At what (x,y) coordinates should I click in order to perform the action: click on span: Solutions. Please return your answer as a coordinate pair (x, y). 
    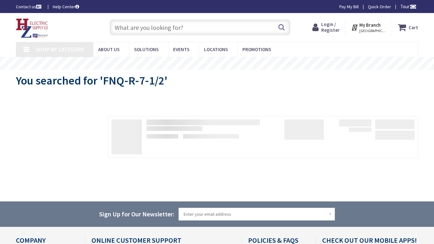
    Looking at the image, I should click on (146, 49).